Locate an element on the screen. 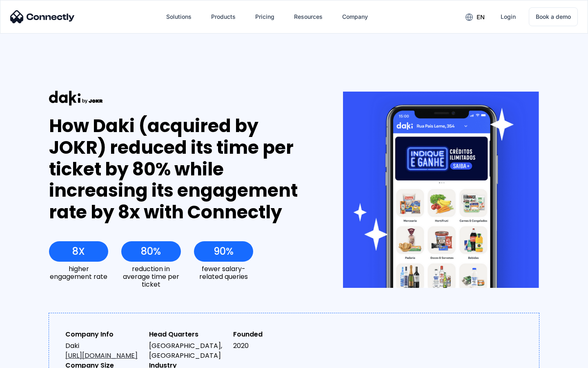  div: Resources is located at coordinates (308, 16).